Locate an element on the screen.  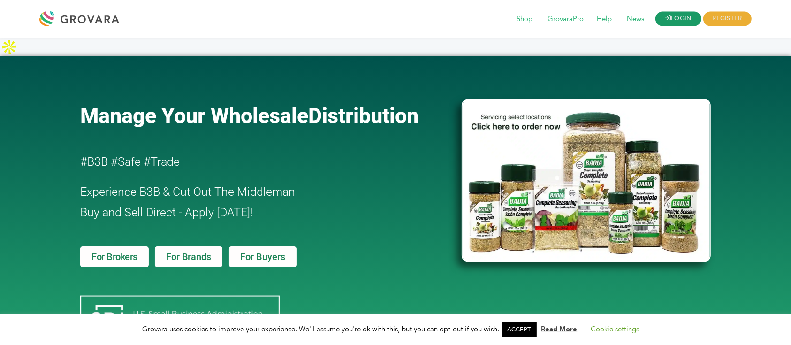
span: For Buyers is located at coordinates (263, 257).